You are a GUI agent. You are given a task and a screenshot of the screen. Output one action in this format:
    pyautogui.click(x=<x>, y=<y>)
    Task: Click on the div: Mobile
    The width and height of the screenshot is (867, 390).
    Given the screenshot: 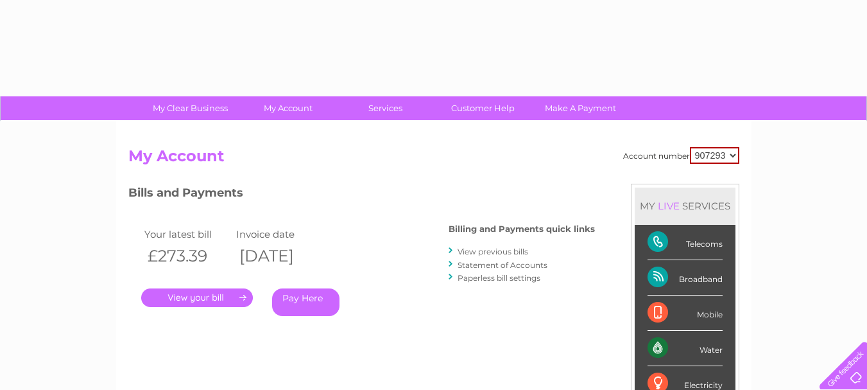 What is the action you would take?
    pyautogui.click(x=685, y=313)
    